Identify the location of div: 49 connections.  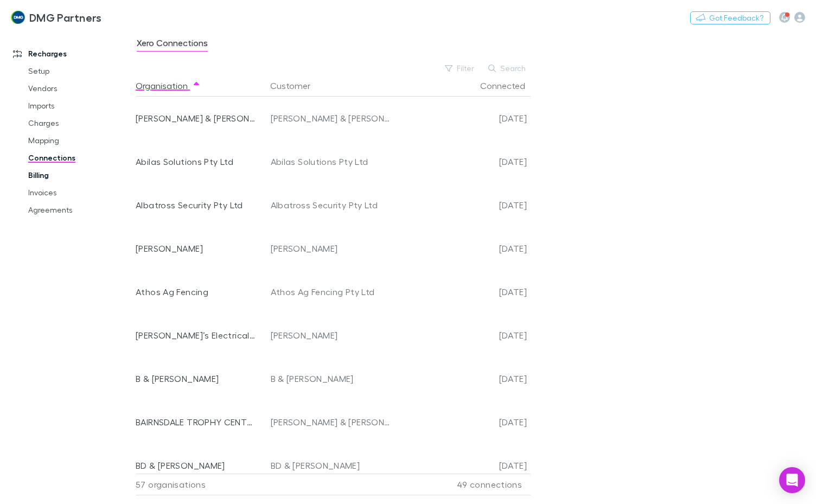
(461, 484).